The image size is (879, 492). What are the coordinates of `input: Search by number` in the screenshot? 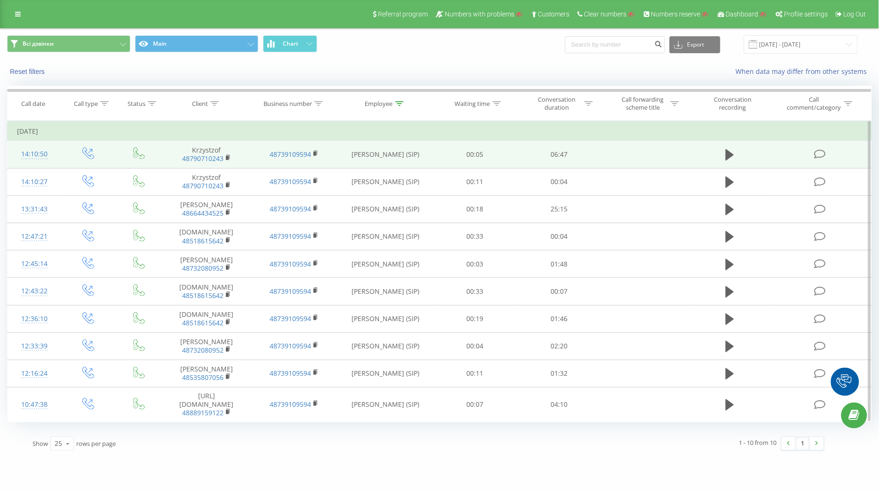 It's located at (615, 45).